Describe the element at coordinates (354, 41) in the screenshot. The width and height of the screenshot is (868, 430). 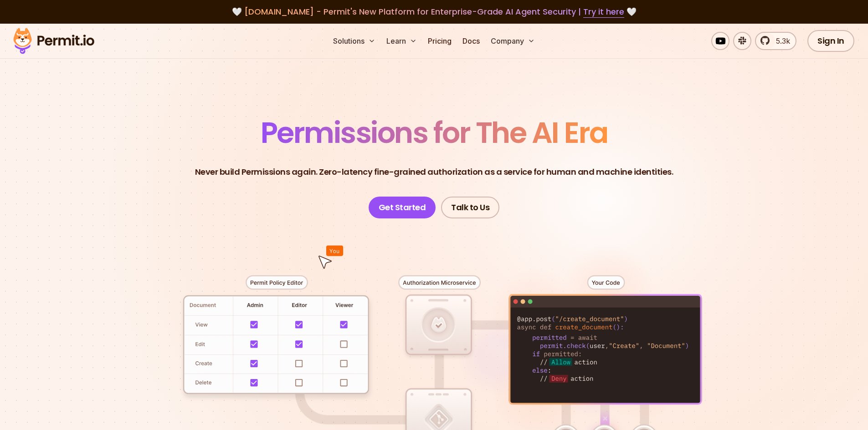
I see `button: Solutions` at that location.